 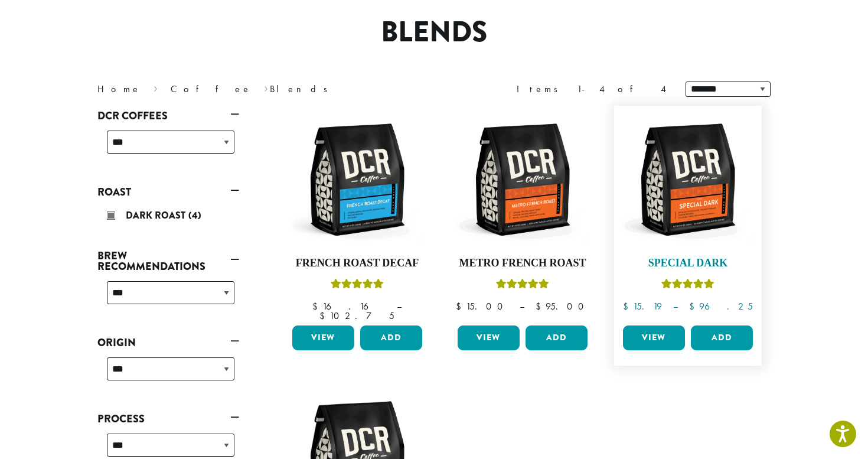 I want to click on a: Home, so click(x=119, y=88).